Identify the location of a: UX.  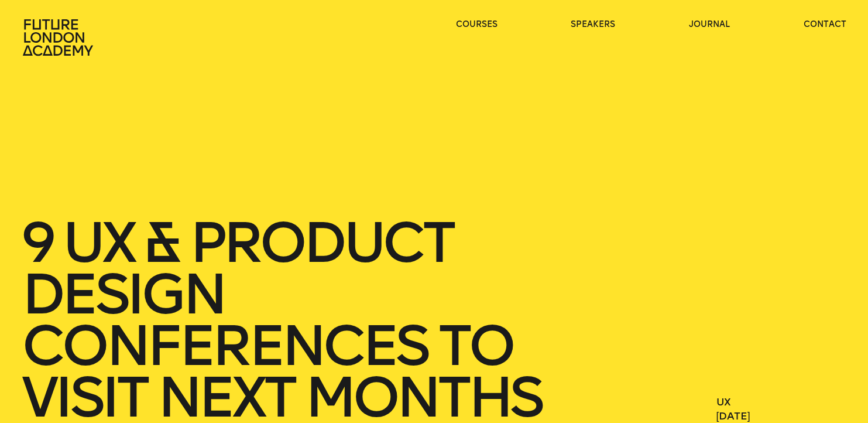
(724, 402).